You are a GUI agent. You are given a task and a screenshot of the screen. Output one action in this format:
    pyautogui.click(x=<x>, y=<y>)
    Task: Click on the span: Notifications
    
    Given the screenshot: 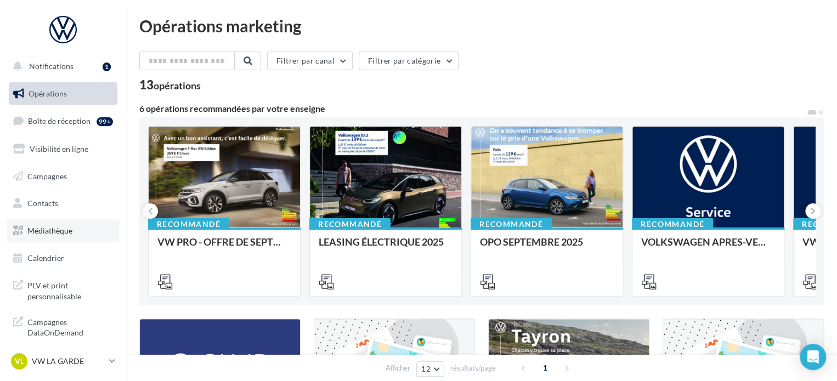 What is the action you would take?
    pyautogui.click(x=51, y=66)
    